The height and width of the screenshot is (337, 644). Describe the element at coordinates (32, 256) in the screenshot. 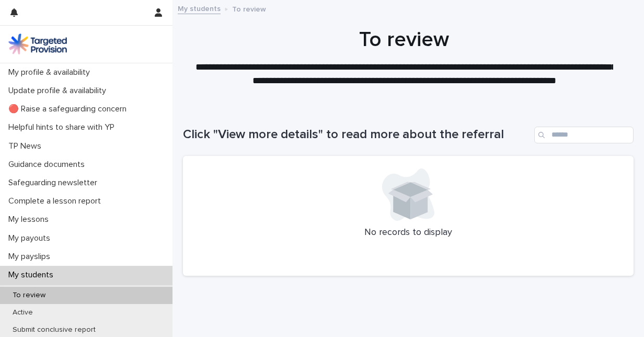

I see `p: My payslips` at that location.